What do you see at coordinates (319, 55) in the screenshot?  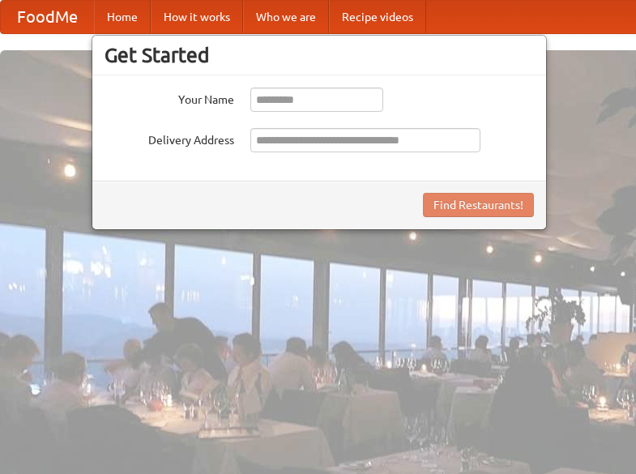 I see `h3: Get Started` at bounding box center [319, 55].